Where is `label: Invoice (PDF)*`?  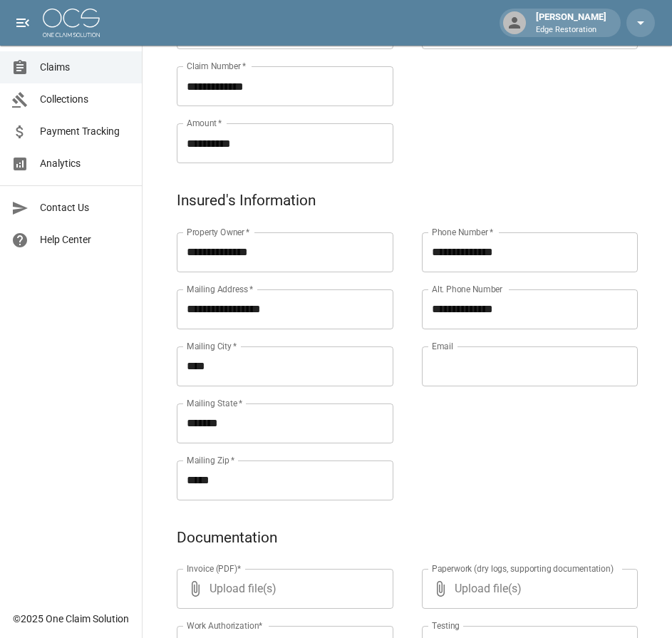
label: Invoice (PDF)* is located at coordinates (214, 568).